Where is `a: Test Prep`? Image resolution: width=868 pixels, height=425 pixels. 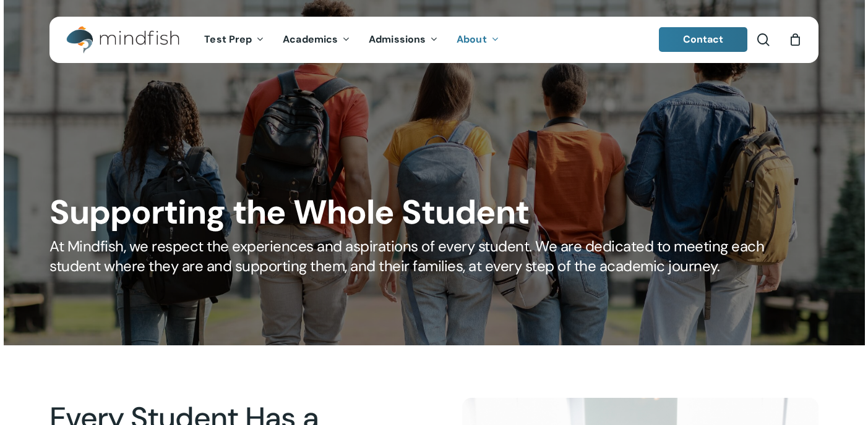
a: Test Prep is located at coordinates (234, 40).